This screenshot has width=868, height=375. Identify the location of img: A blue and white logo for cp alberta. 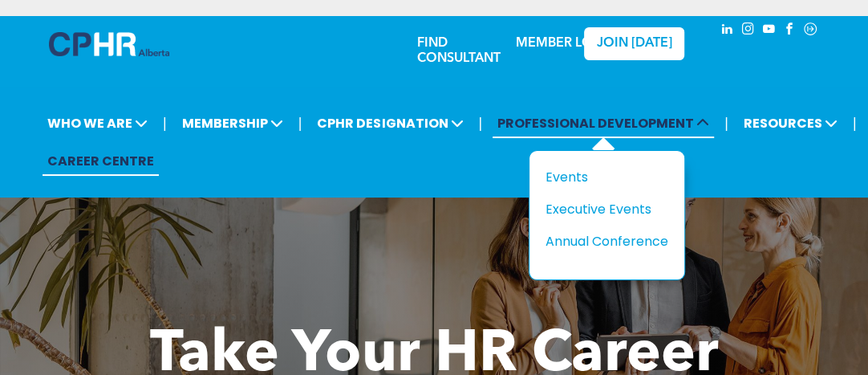
(109, 44).